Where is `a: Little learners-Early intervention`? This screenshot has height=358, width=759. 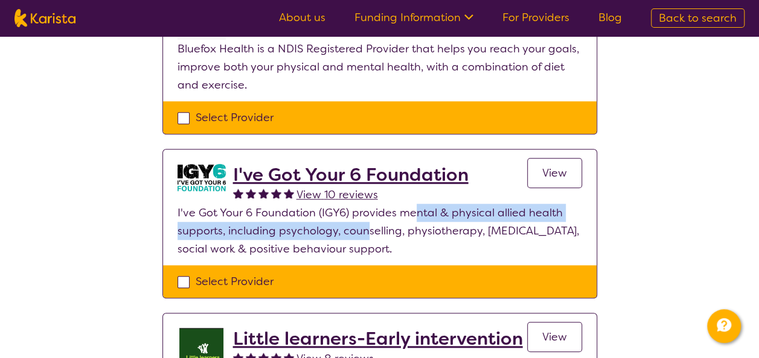 a: Little learners-Early intervention is located at coordinates (378, 339).